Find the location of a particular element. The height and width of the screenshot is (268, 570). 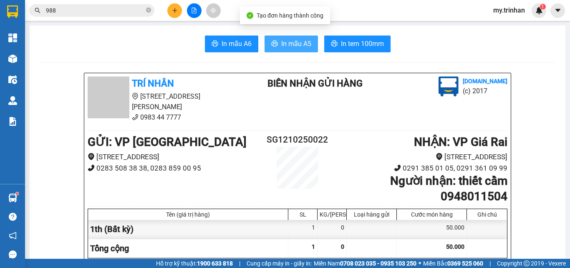

li: 0283 508 38 38, 0283 859 00 95 is located at coordinates (175, 168).